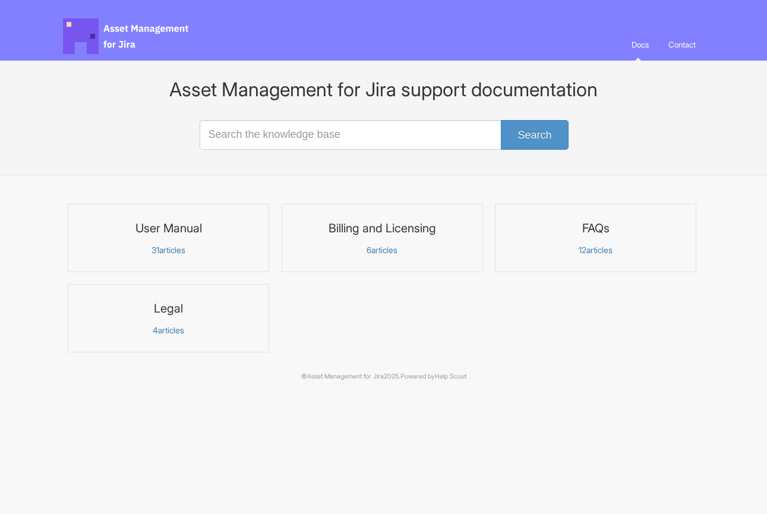  I want to click on p: © 2025., so click(384, 377).